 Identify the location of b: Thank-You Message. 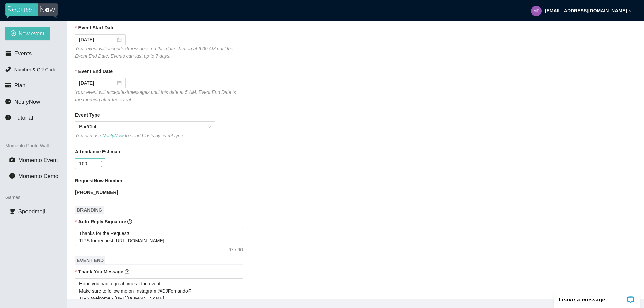
(101, 272).